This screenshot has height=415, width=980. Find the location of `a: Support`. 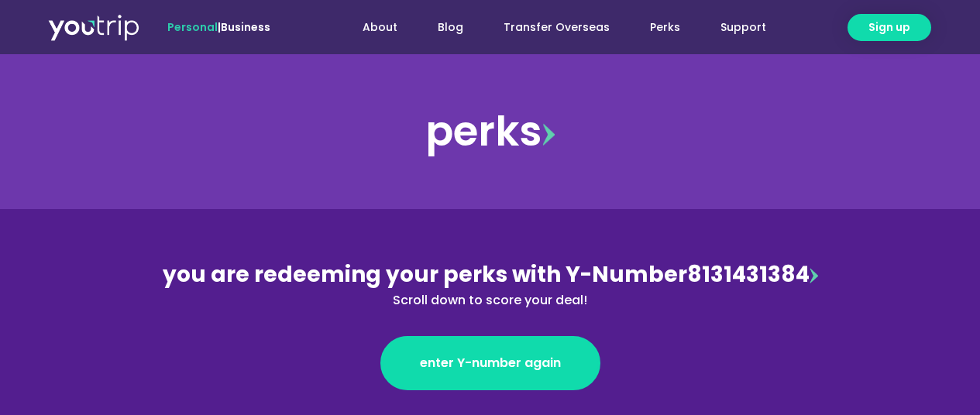

a: Support is located at coordinates (742, 27).